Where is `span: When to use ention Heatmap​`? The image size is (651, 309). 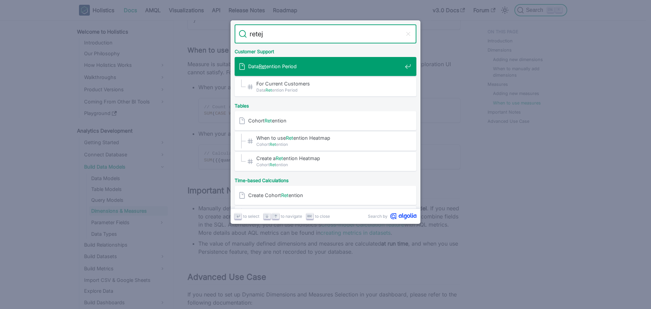
span: When to use ention Heatmap​ is located at coordinates (329, 138).